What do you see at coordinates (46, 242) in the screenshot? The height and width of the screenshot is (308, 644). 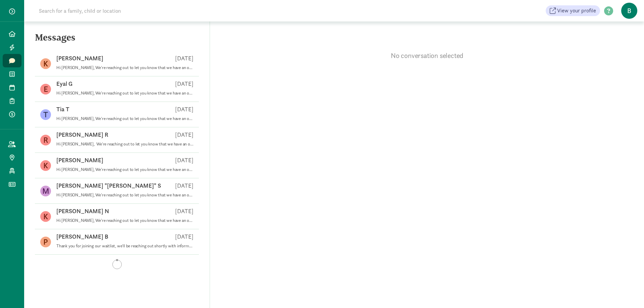 I see `figure: P` at bounding box center [46, 242].